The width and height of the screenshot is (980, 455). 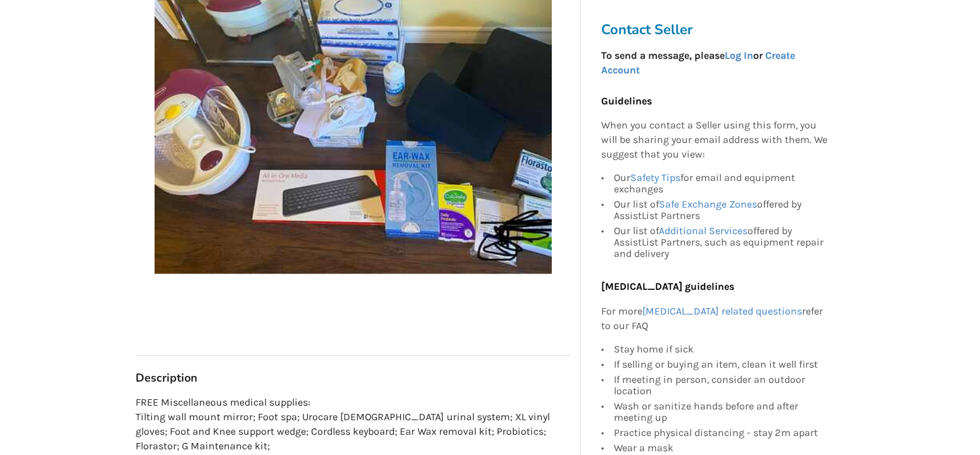 What do you see at coordinates (721, 365) in the screenshot?
I see `div: If selling or buying an item, clean it well first` at bounding box center [721, 365].